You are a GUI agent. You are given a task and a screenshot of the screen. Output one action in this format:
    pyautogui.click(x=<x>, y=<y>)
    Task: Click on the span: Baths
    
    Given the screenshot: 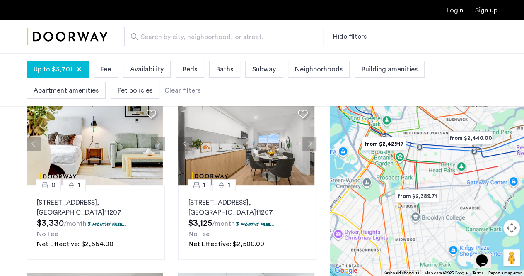 What is the action you would take?
    pyautogui.click(x=225, y=69)
    